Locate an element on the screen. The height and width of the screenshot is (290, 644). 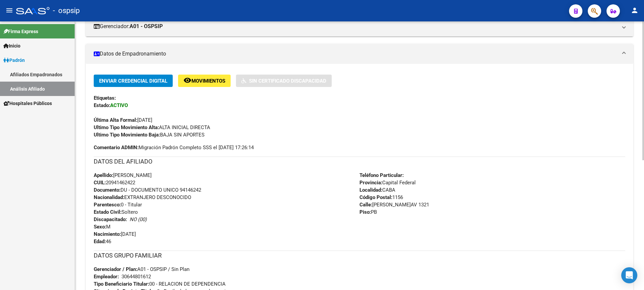
span: 46 is located at coordinates (102, 242).